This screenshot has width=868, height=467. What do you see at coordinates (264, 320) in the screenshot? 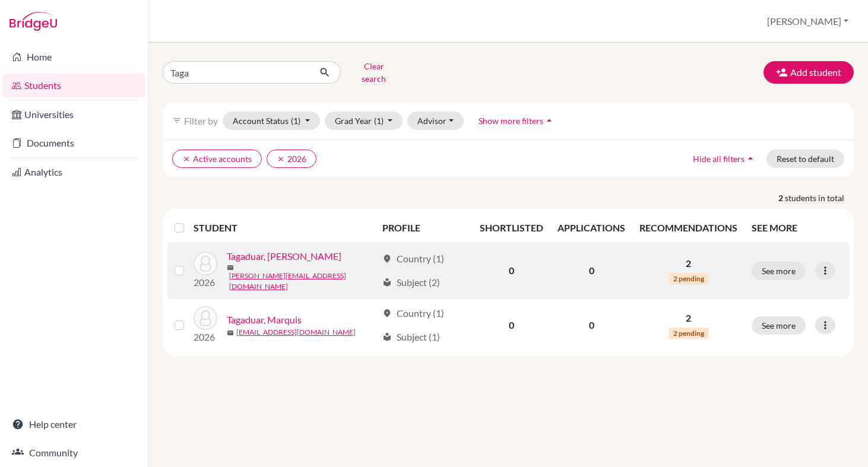
I see `a: Tagaduar, Marquis` at bounding box center [264, 320].